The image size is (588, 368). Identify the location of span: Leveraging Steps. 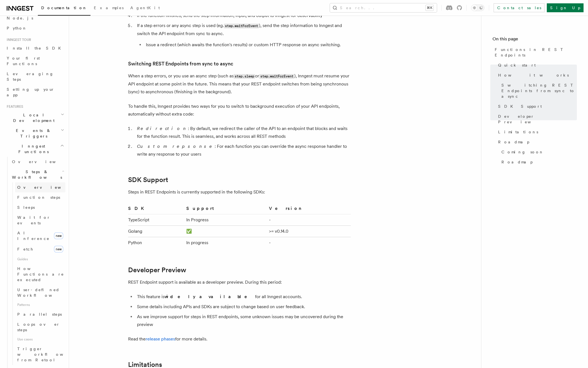
(30, 77).